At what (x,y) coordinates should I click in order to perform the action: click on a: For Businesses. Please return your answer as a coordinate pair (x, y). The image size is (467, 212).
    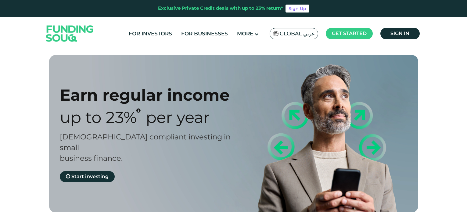
    Looking at the image, I should click on (204, 34).